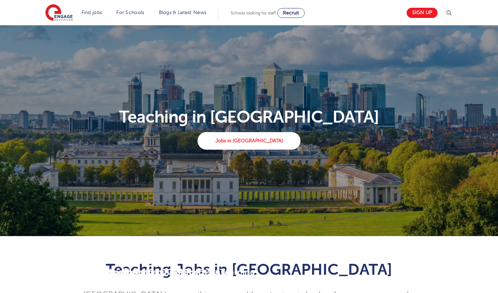  I want to click on span: Recruit, so click(291, 13).